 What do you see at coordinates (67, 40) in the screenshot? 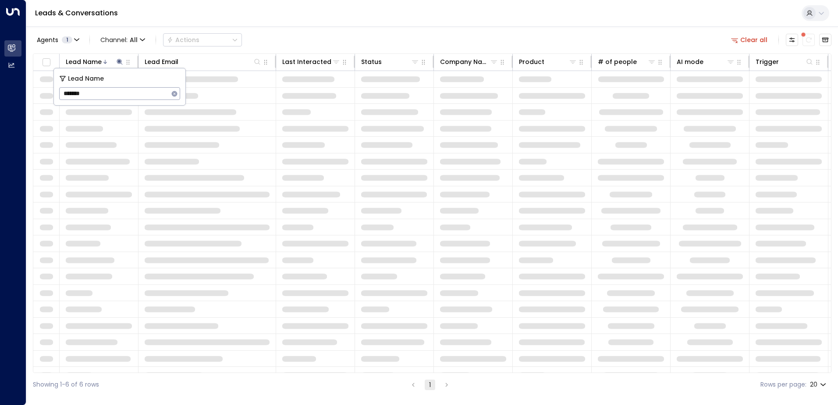
I see `span: 1` at bounding box center [67, 40].